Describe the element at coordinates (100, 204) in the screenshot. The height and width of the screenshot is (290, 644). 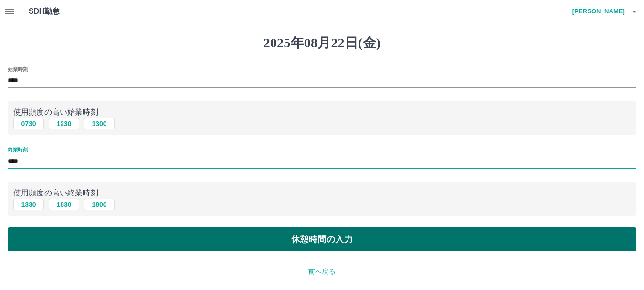
I see `button: 1800` at that location.